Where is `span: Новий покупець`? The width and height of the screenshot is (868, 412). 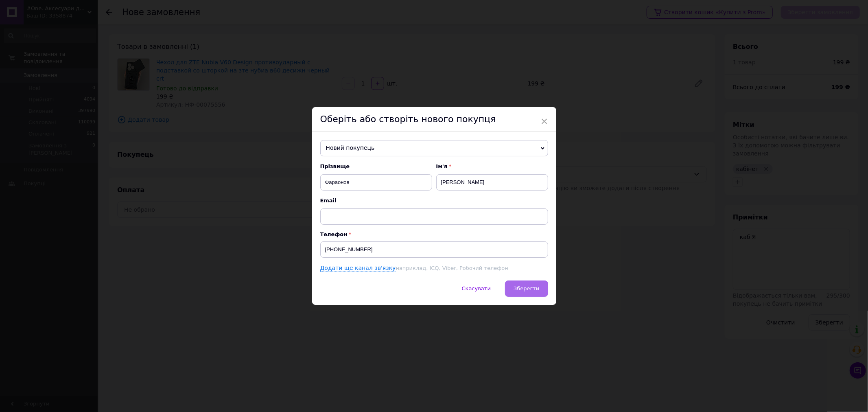 span: Новий покупець is located at coordinates (434, 148).